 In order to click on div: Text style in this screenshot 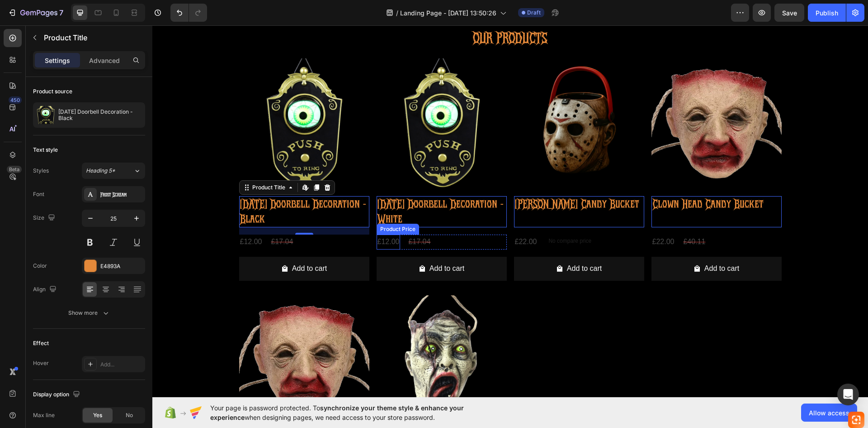, I will do `click(45, 150)`.